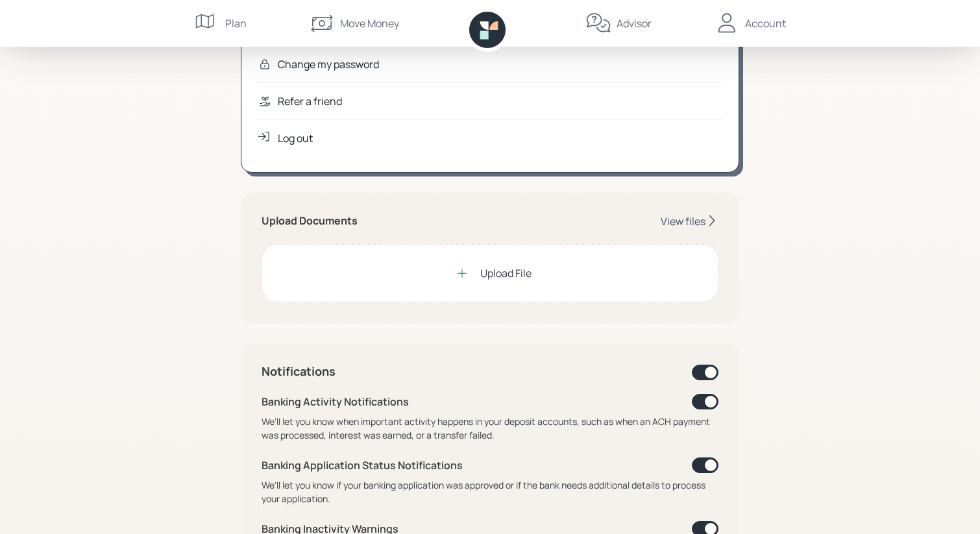 This screenshot has height=534, width=980. What do you see at coordinates (490, 428) in the screenshot?
I see `div: We'll let you know when important activity happens in your deposit accounts, such as when an ACH ...` at bounding box center [490, 428].